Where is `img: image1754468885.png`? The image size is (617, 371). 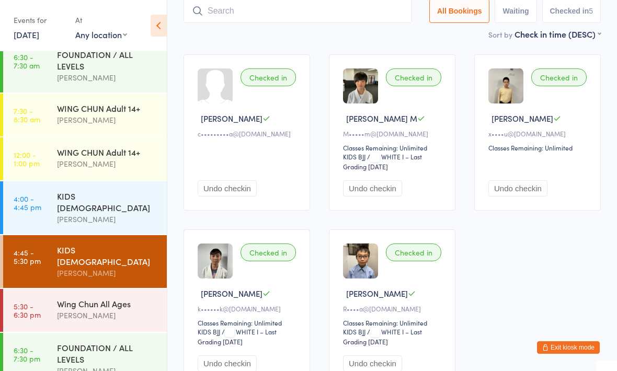
img: image1754468885.png is located at coordinates (360, 261).